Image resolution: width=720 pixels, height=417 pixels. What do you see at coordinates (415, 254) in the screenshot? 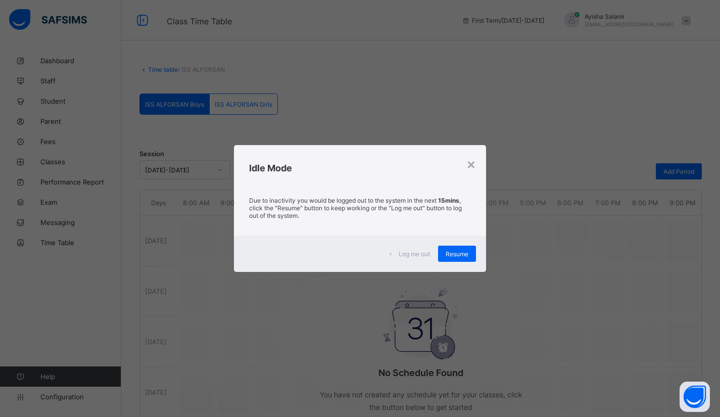
I see `span: Log me out` at bounding box center [415, 254].